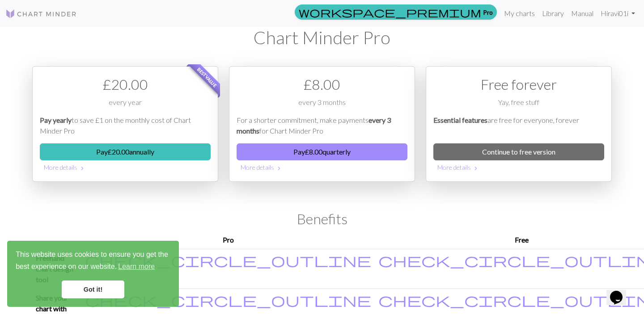  Describe the element at coordinates (390, 12) in the screenshot. I see `span: workspace_premium` at that location.